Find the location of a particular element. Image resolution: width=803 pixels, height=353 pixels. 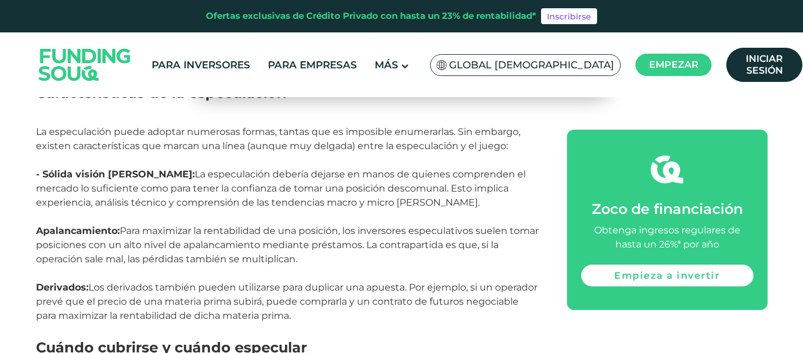

font: La especulación puede adoptar numerosas formas, tantas que es imposible enumerarlas. Sin embargo,... is located at coordinates (278, 139).